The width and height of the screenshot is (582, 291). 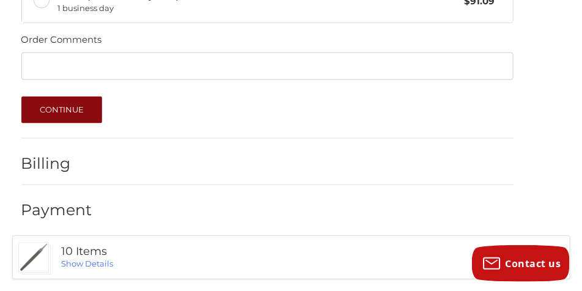 What do you see at coordinates (521, 264) in the screenshot?
I see `button: Contact us` at bounding box center [521, 264].